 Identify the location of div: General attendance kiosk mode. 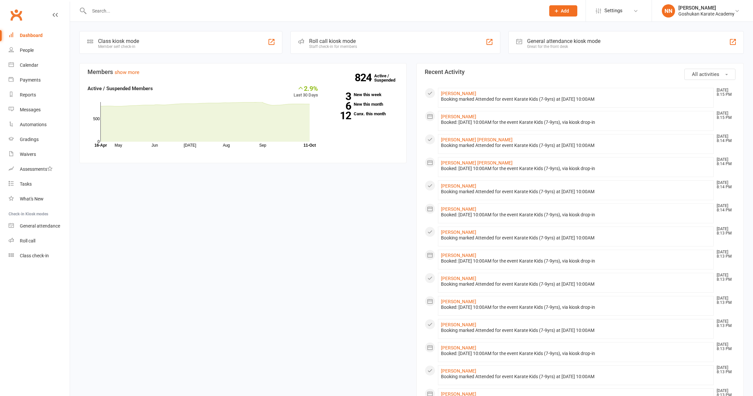
(564, 41).